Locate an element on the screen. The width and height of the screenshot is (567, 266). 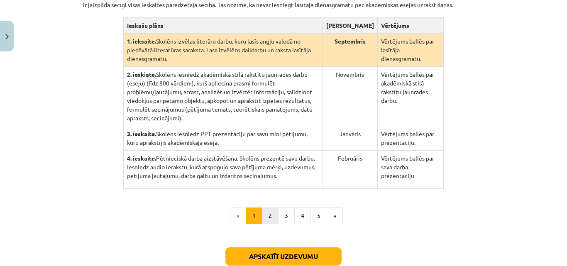
button: 1 is located at coordinates (254, 216).